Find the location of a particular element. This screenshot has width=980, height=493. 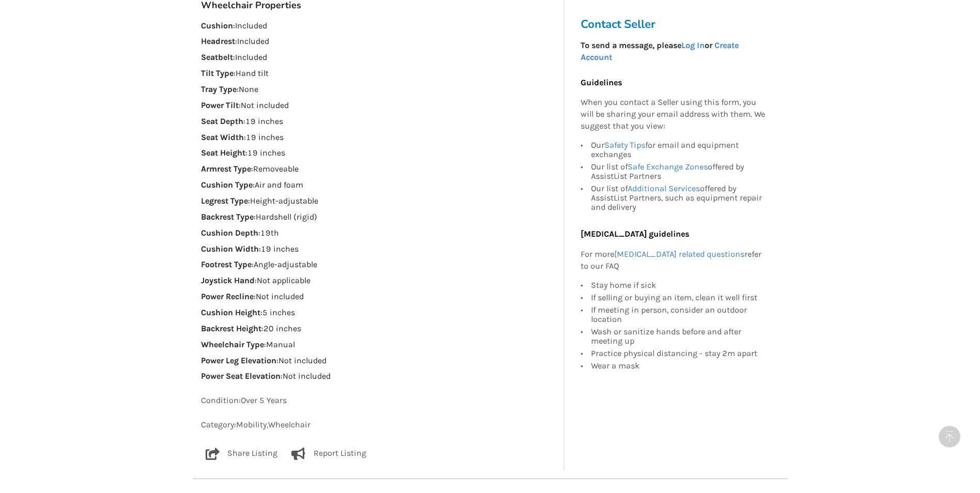

p: Category: Mobility , Wheelchair is located at coordinates (378, 425).